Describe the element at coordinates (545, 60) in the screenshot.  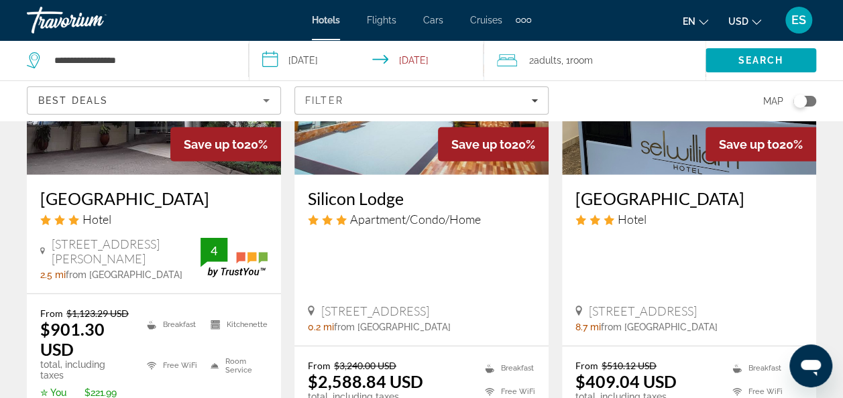
I see `span: 2` at that location.